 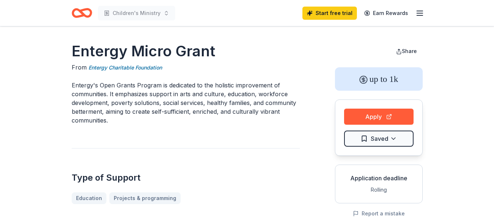 I want to click on button: Share, so click(x=406, y=51).